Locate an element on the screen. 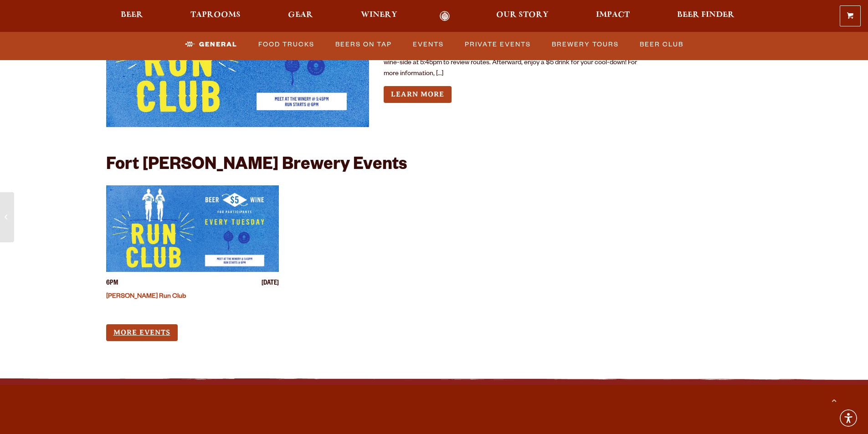  span: Gear is located at coordinates (300, 15).